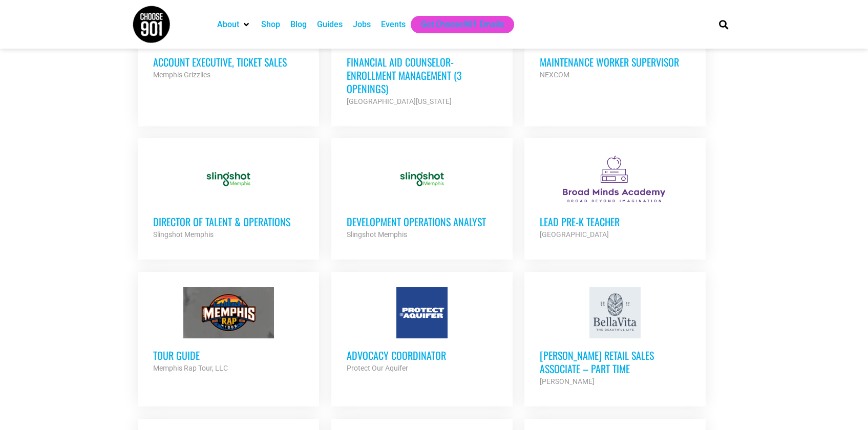 This screenshot has height=430, width=868. Describe the element at coordinates (723, 24) in the screenshot. I see `div: Search` at that location.